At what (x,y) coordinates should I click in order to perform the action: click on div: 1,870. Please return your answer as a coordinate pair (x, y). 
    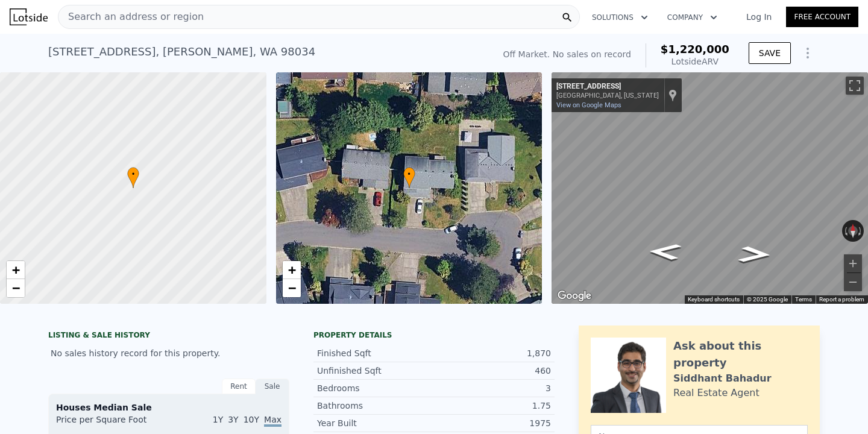
    Looking at the image, I should click on (492, 353).